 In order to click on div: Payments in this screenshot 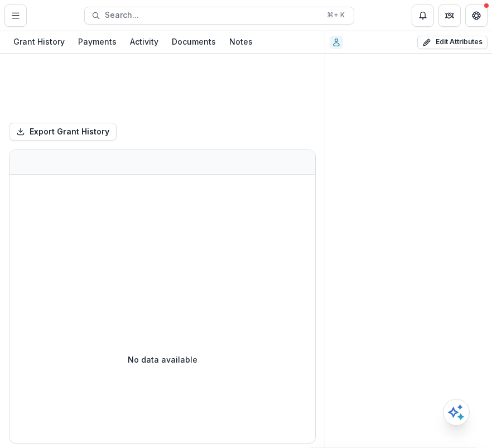, I will do `click(97, 41)`.